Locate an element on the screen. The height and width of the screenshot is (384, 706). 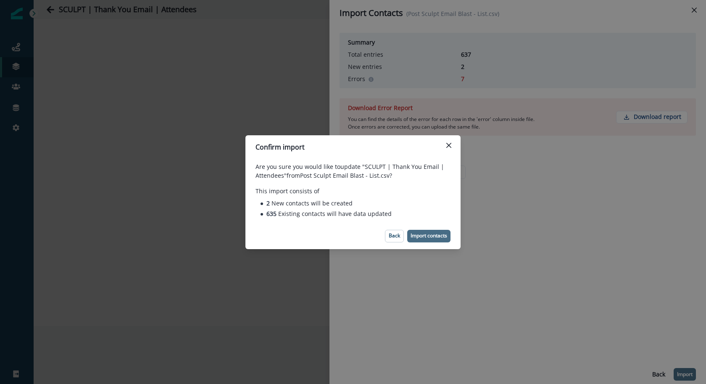
p: Existing contacts will have data updated is located at coordinates (329, 214).